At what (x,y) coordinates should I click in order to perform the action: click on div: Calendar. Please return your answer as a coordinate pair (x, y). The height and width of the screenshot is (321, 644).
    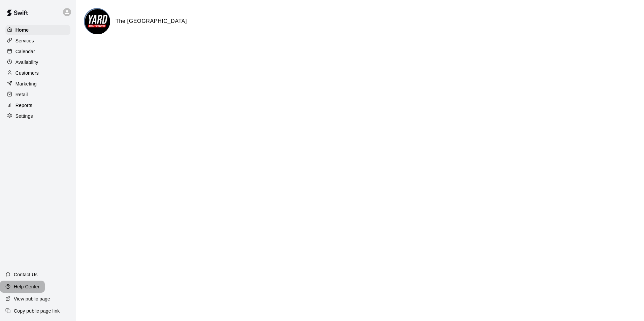
    Looking at the image, I should click on (37, 52).